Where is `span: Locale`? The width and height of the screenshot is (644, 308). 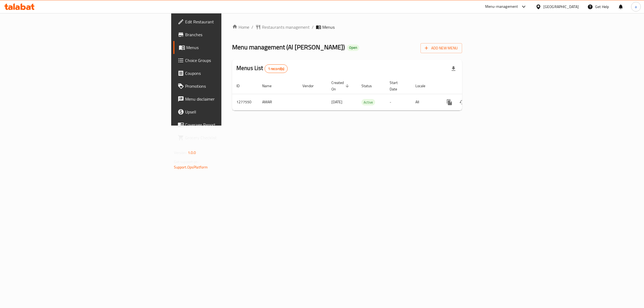
span: Locale is located at coordinates (423, 86).